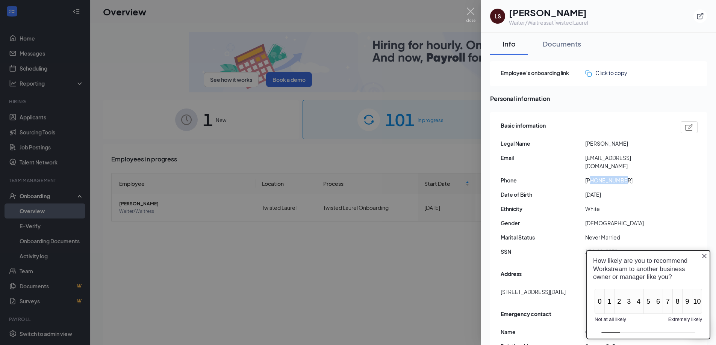 The height and width of the screenshot is (345, 716). Describe the element at coordinates (498, 16) in the screenshot. I see `div: LS` at that location.